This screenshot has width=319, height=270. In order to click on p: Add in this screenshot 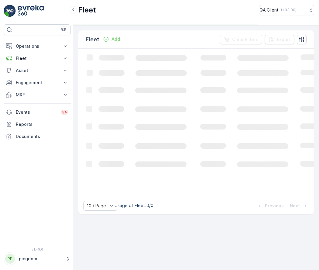, I will do `click(116, 39)`.